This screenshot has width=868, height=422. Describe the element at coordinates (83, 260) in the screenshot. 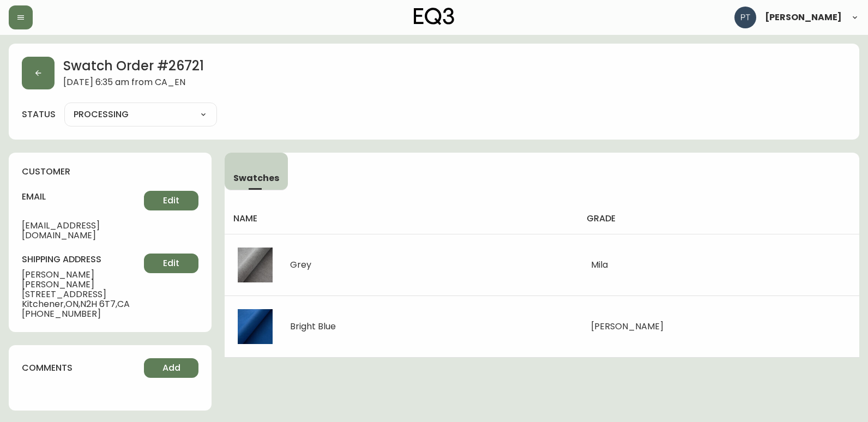

I see `h4: shipping address` at that location.